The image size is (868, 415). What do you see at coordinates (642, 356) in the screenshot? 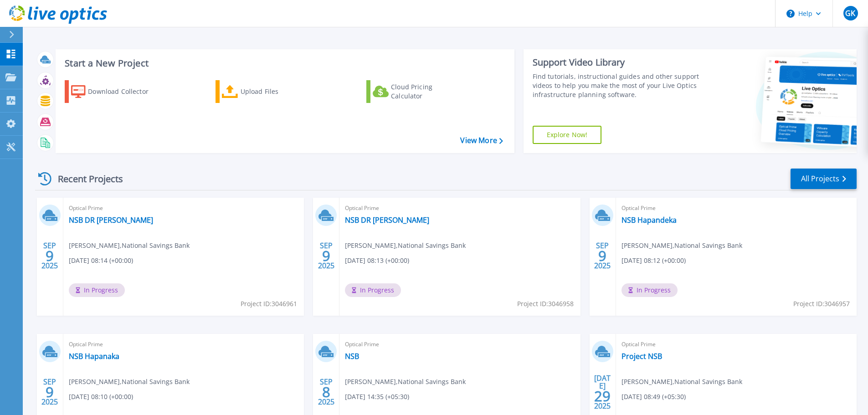
I see `a: Project NSB` at bounding box center [642, 356].